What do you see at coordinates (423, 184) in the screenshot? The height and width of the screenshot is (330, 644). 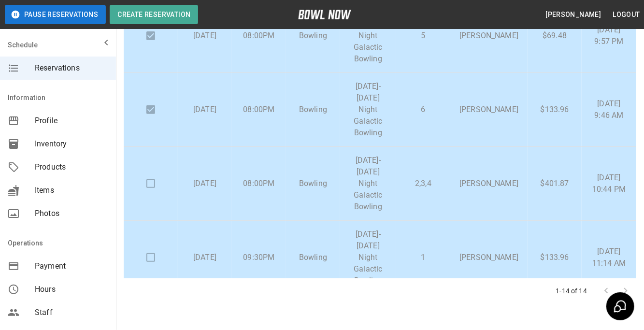 I see `p: 2,3,4` at bounding box center [423, 184].